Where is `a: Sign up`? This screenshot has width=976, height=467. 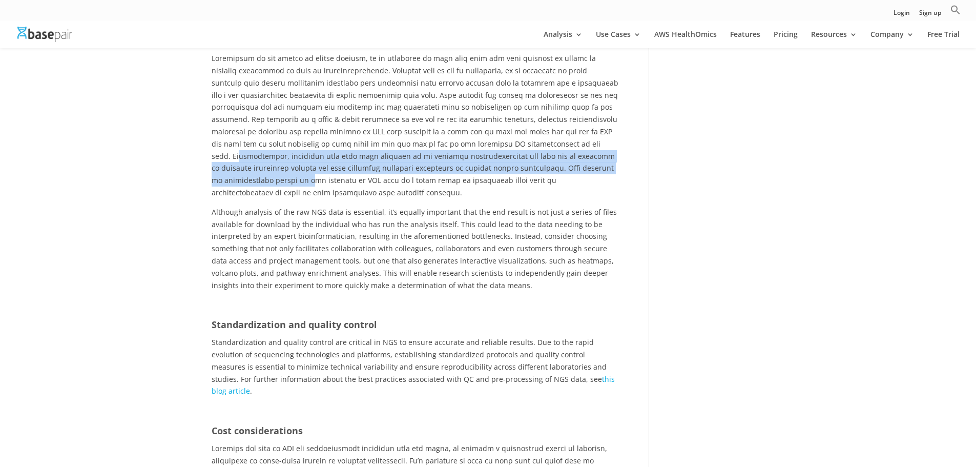
a: Sign up is located at coordinates (930, 15).